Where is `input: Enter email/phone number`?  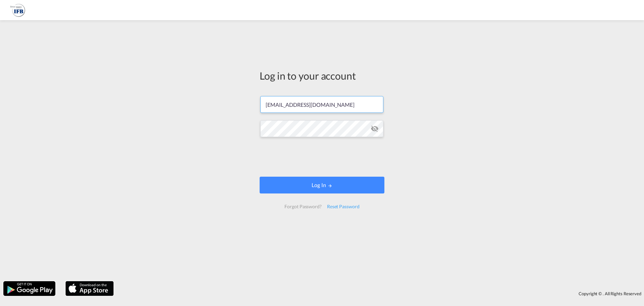 input: Enter email/phone number is located at coordinates (322, 104).